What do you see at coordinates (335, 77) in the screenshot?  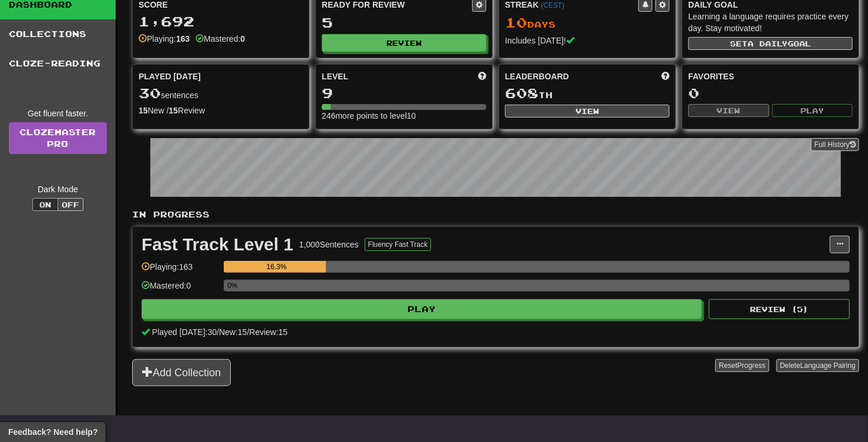 I see `span: Level` at bounding box center [335, 77].